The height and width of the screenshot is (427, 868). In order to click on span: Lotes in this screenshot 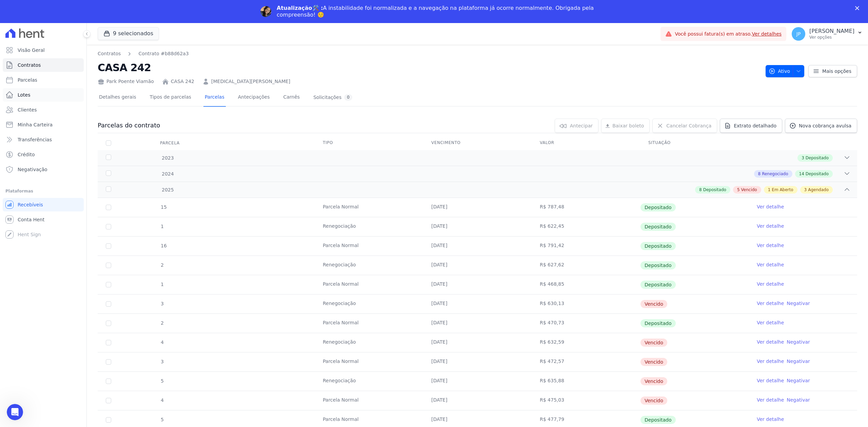, I will do `click(24, 95)`.